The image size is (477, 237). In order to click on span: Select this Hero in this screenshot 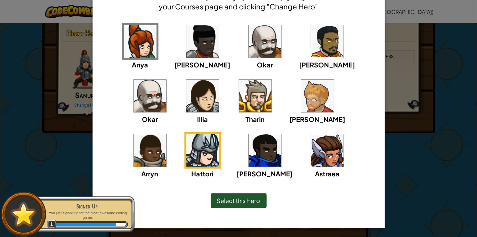, I will do `click(239, 201)`.